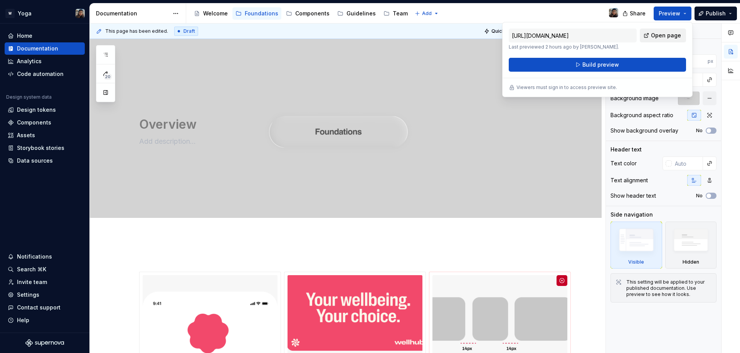  I want to click on div: Text color, so click(624, 163).